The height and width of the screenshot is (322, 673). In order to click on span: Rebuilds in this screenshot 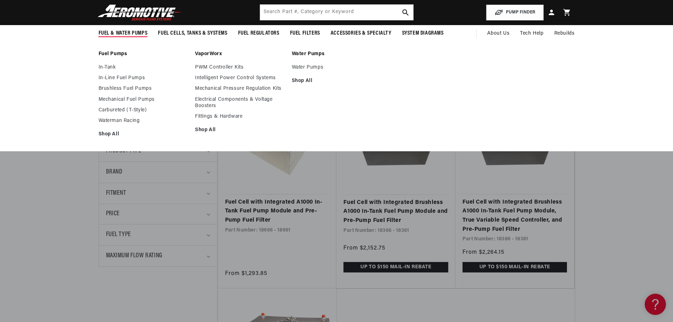, I will do `click(564, 34)`.